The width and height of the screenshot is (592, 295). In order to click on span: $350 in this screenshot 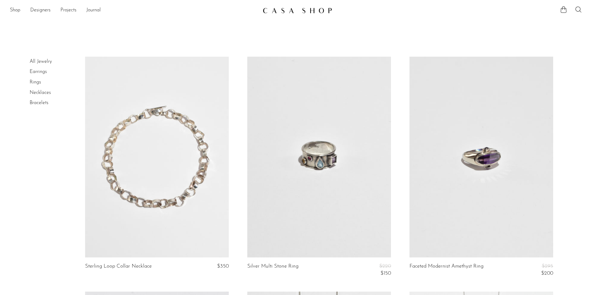, I will do `click(223, 266)`.